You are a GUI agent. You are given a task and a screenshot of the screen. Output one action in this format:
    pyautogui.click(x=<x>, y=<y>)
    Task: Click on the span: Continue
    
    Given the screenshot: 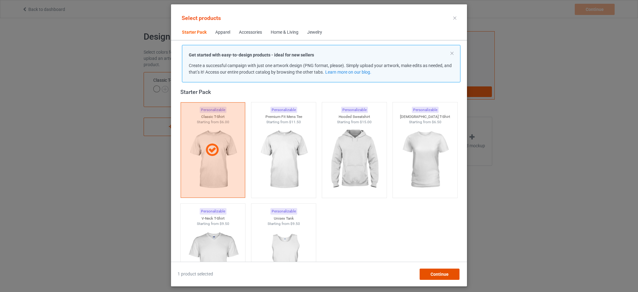 What is the action you would take?
    pyautogui.click(x=440, y=274)
    